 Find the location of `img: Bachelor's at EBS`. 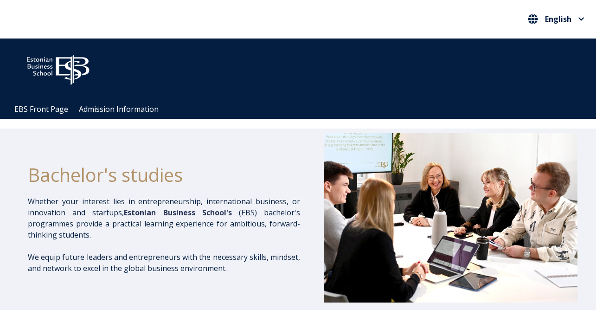

img: Bachelor's at EBS is located at coordinates (451, 218).